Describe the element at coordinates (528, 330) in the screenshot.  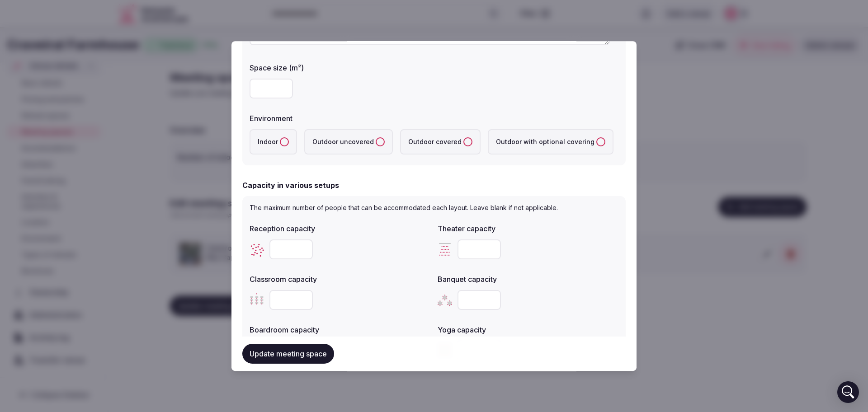
I see `label: Yoga capacity` at that location.